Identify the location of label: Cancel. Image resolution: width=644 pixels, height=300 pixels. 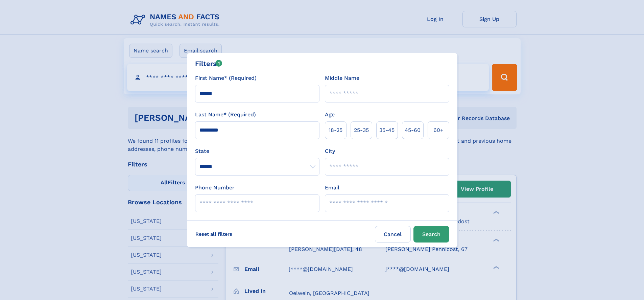
(393, 234).